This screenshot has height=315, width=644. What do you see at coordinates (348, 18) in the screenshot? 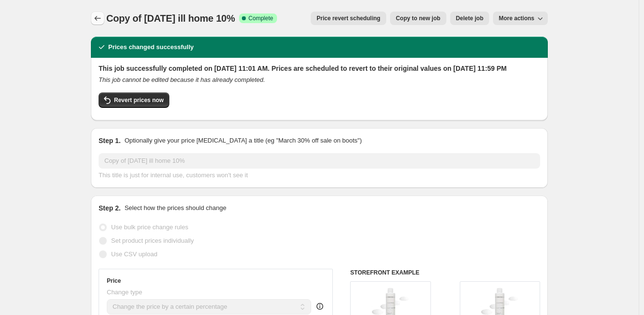
I see `button: Price revert scheduling` at bounding box center [348, 18].